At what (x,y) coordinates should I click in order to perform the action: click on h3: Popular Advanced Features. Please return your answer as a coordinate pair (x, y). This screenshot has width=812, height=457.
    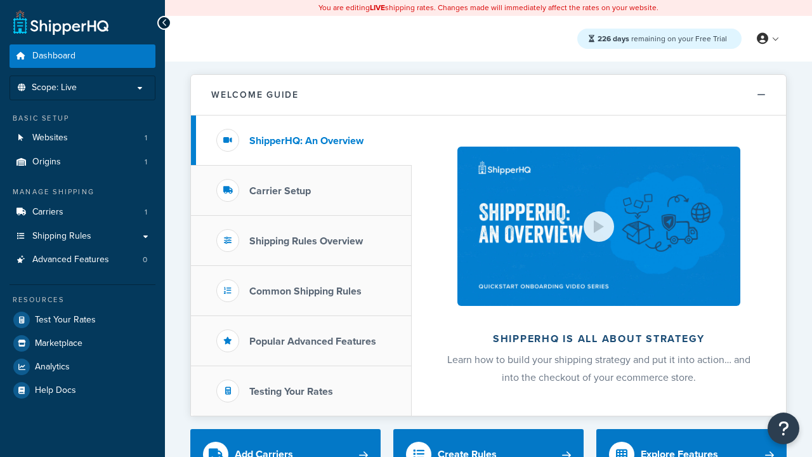
    Looking at the image, I should click on (313, 341).